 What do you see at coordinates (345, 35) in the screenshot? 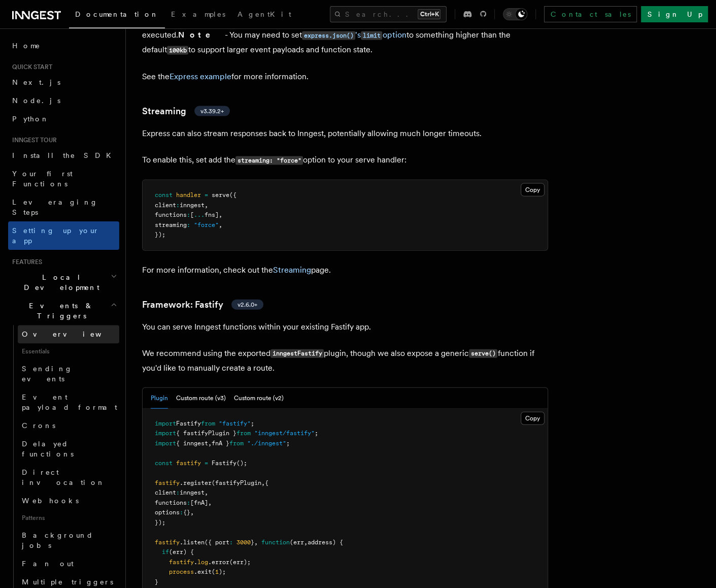
I see `p: You must ensure you're using the middleware otherwise your functions won't be executed. - You may...` at bounding box center [345, 35].